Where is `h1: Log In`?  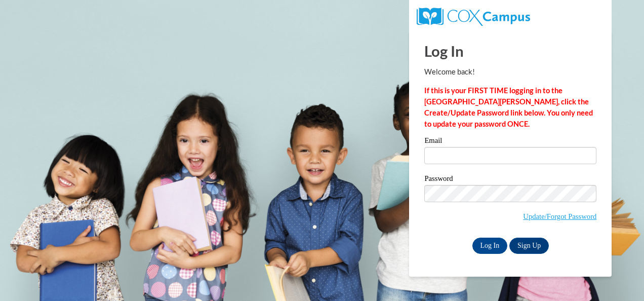
h1: Log In is located at coordinates (510, 50).